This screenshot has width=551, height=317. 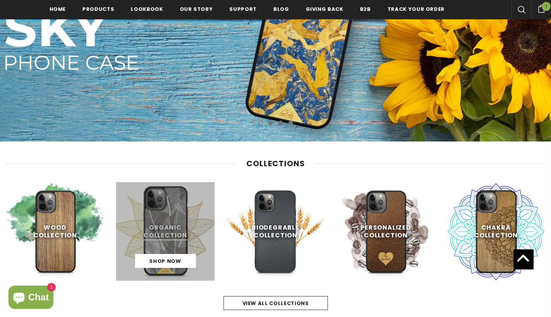 What do you see at coordinates (281, 123) in the screenshot?
I see `button: 3` at bounding box center [281, 123].